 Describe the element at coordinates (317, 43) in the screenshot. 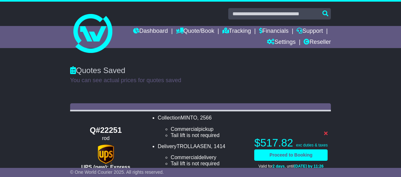

I see `a: Reseller` at that location.